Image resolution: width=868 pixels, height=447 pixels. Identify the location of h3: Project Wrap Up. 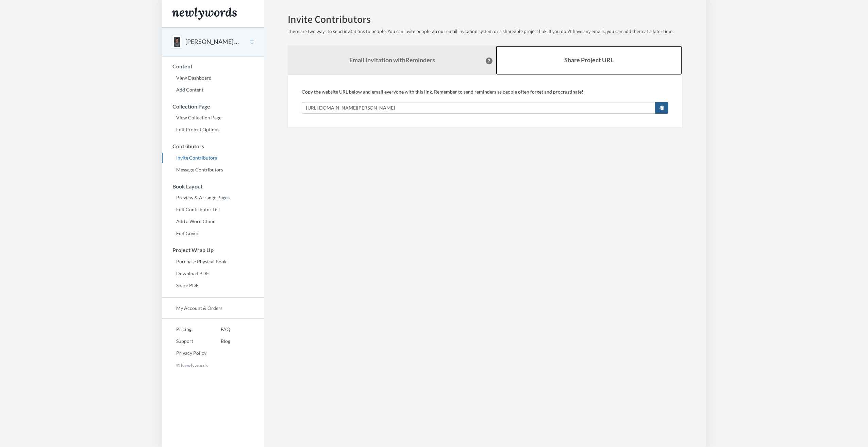
(213, 250).